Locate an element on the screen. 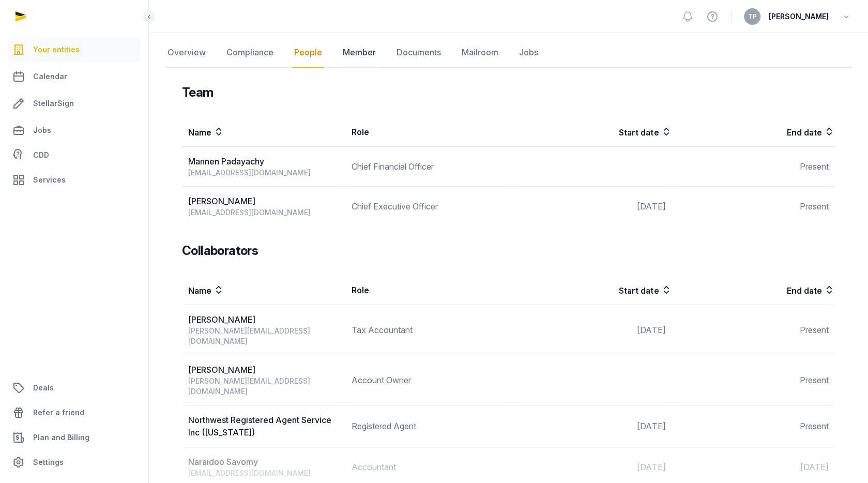 The width and height of the screenshot is (868, 483). a: People is located at coordinates (308, 53).